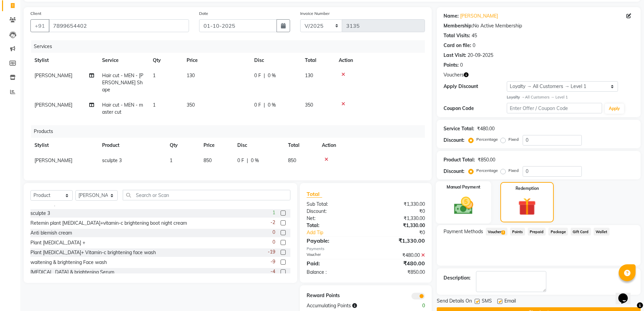  What do you see at coordinates (457, 46) in the screenshot?
I see `div: Card on file:` at bounding box center [457, 46].